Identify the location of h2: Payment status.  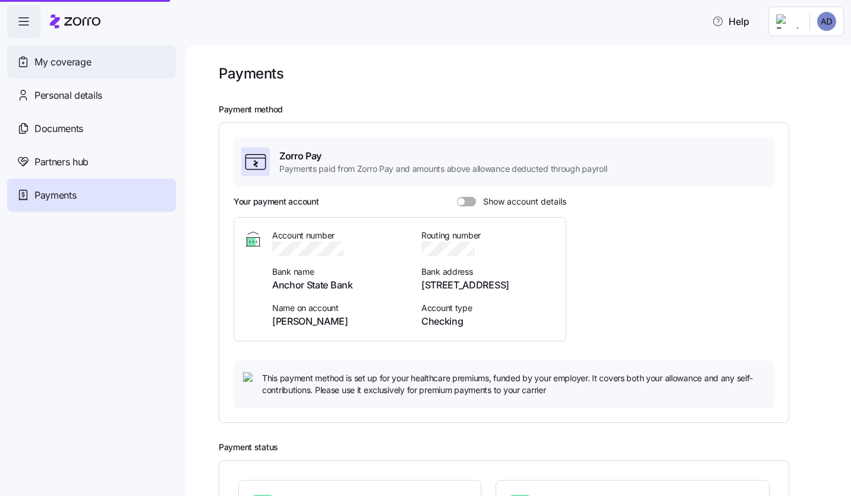
(527, 447).